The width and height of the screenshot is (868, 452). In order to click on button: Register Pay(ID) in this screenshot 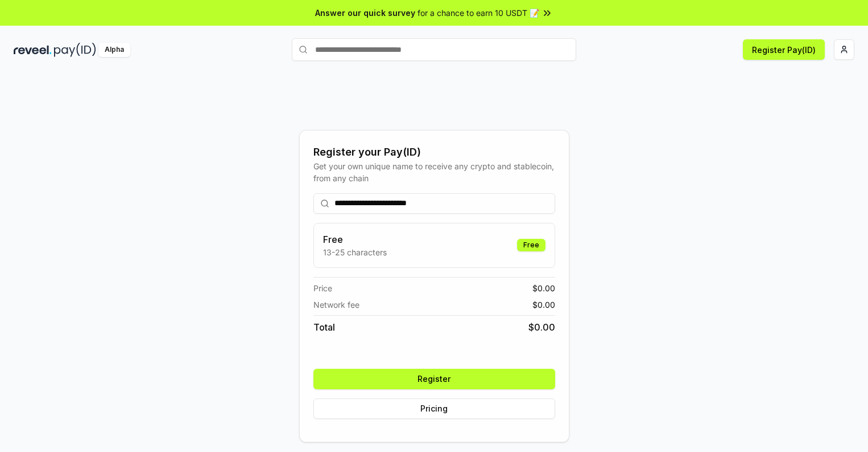, I will do `click(784, 50)`.